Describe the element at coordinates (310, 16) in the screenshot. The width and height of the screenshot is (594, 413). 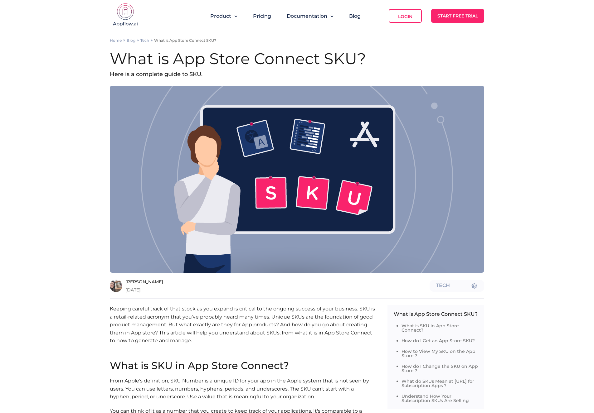
I see `button: Documentation` at that location.